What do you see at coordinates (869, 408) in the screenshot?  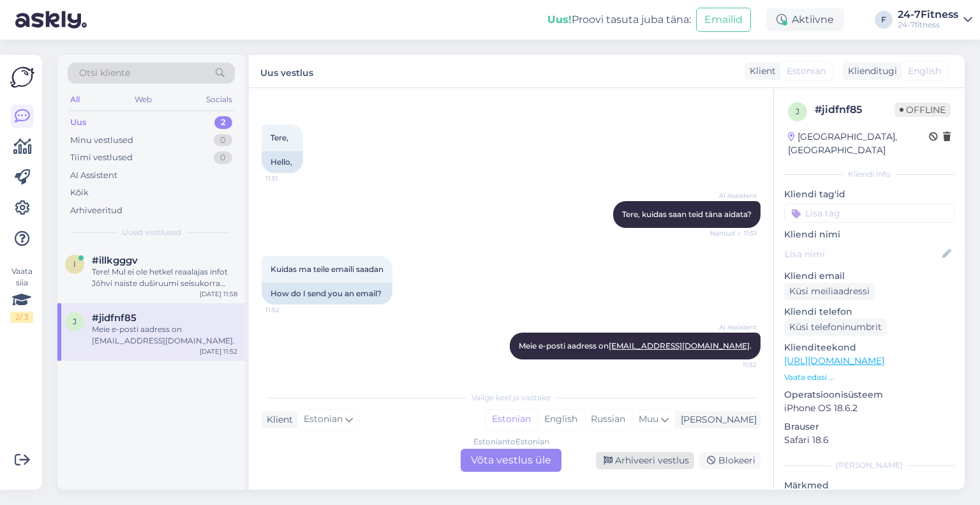 I see `p: iPhone OS 18.6.2` at bounding box center [869, 408].